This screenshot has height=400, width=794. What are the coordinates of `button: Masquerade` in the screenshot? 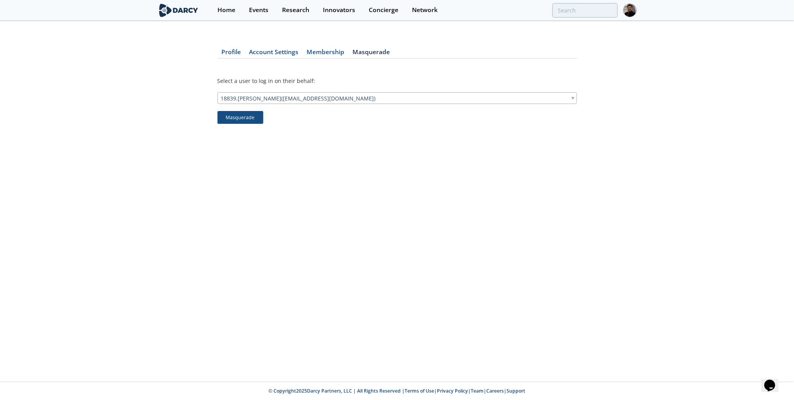 It's located at (241, 118).